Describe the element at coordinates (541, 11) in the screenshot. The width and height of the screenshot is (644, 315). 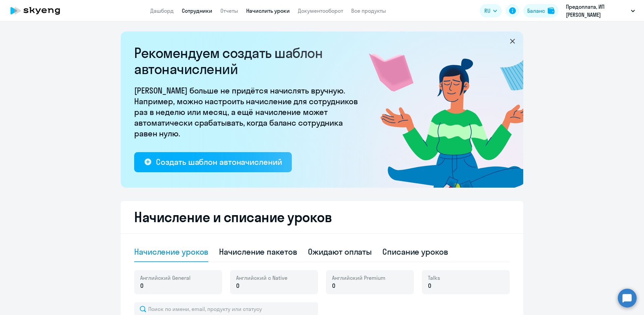
I see `a: Балансbalance` at that location.